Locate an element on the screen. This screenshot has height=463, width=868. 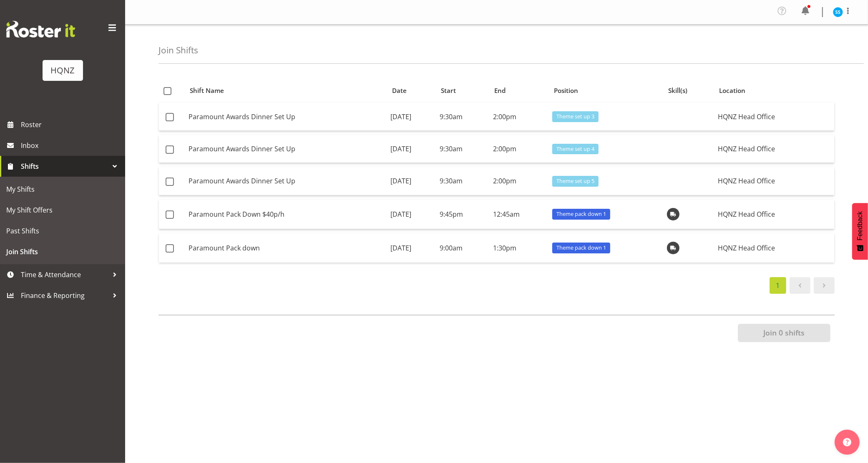
a: Past Shifts is located at coordinates (62, 231).